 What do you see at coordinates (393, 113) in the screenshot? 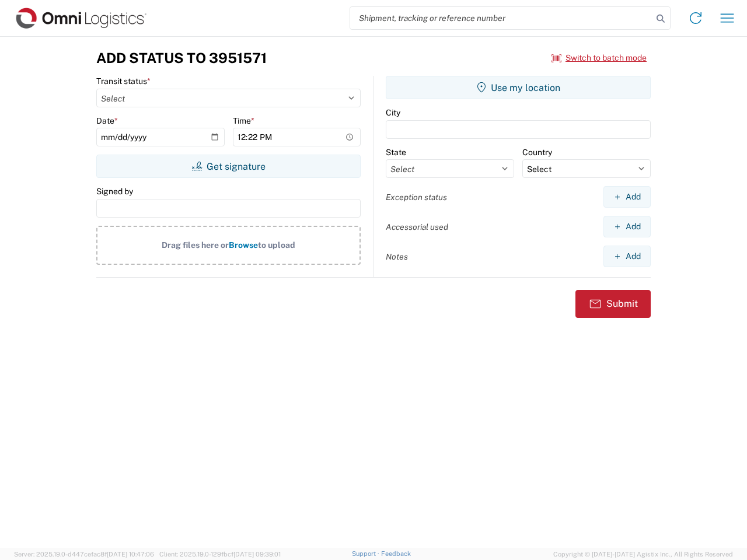
I see `label: City` at bounding box center [393, 113].